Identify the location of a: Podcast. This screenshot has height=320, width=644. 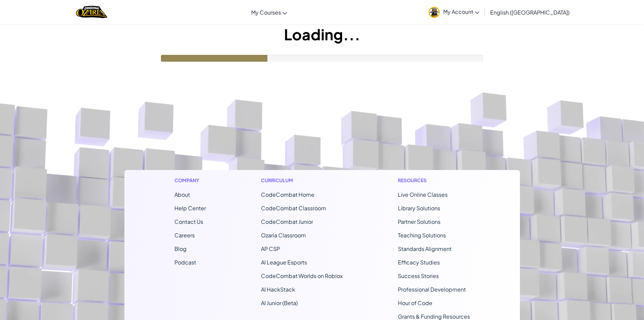
(185, 262).